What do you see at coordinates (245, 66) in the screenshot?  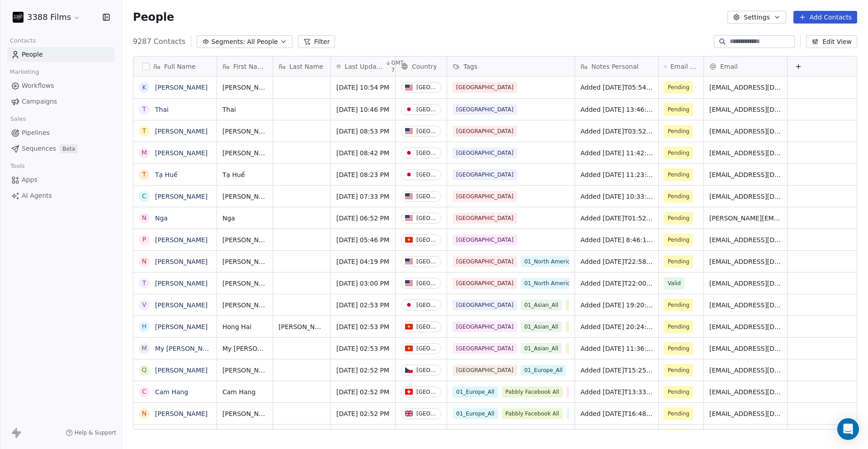 I see `div: First Name` at bounding box center [245, 66].